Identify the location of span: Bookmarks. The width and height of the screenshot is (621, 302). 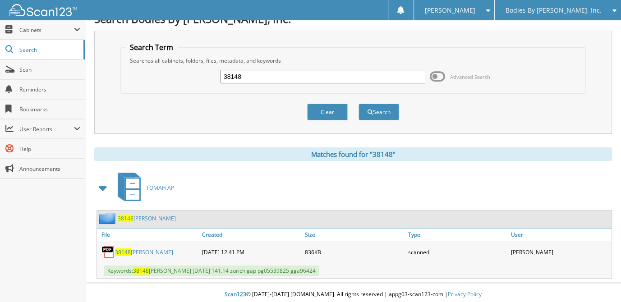
(50, 109).